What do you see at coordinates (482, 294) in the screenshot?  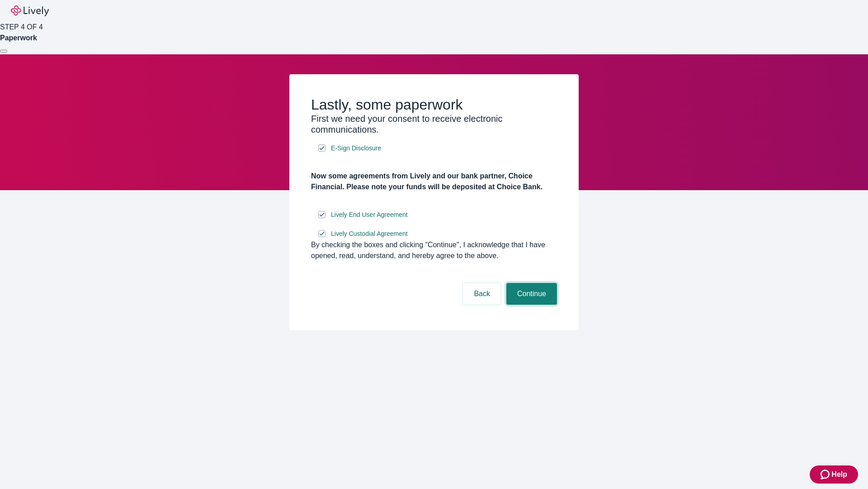 I see `button: Back` at bounding box center [482, 294].